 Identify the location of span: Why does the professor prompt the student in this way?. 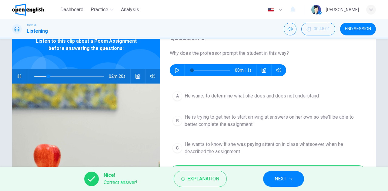
(268, 53).